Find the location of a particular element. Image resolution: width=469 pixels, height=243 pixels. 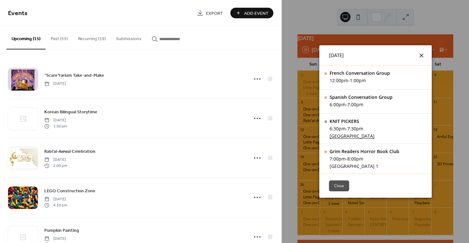

button: Add Event is located at coordinates (252, 13).